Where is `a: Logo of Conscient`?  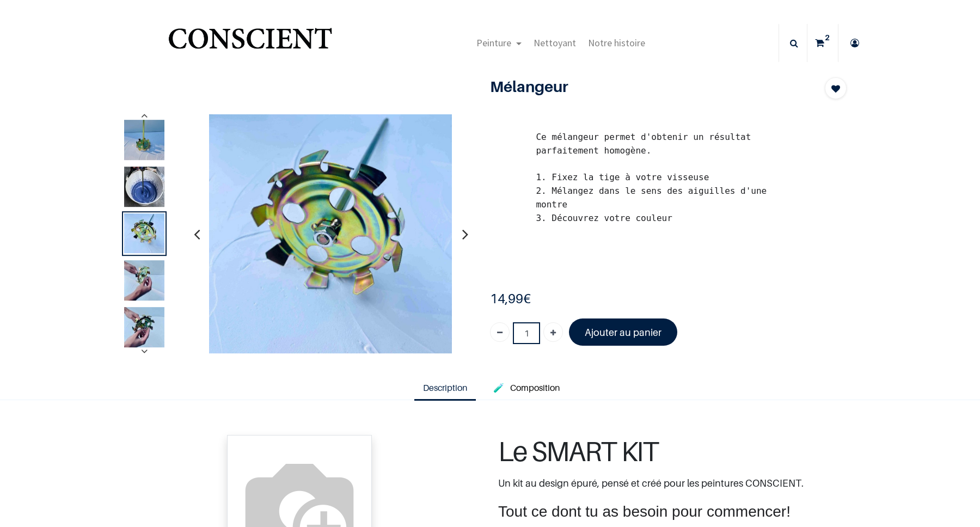
a: Logo of Conscient is located at coordinates (250, 43).